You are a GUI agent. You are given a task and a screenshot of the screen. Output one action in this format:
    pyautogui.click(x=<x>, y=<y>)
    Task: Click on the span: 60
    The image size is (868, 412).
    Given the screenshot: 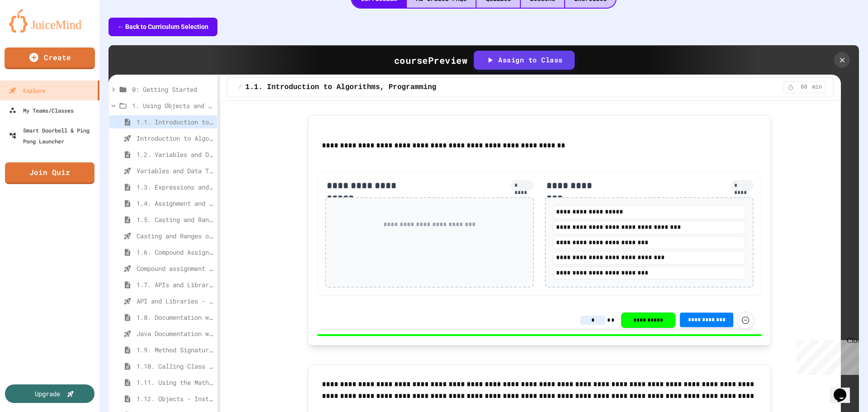 What is the action you would take?
    pyautogui.click(x=803, y=87)
    